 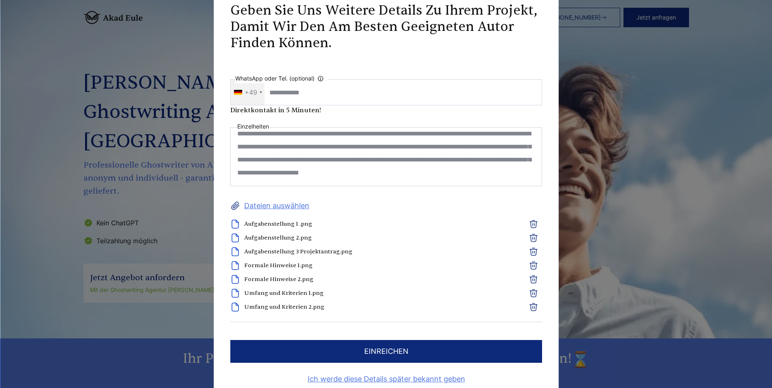 I want to click on label: Dateien auswählen, so click(x=386, y=206).